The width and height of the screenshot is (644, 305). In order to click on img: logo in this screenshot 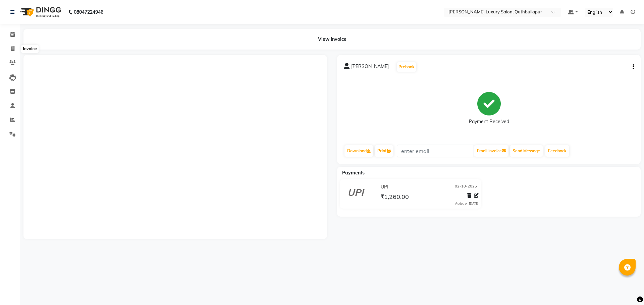, I will do `click(40, 12)`.